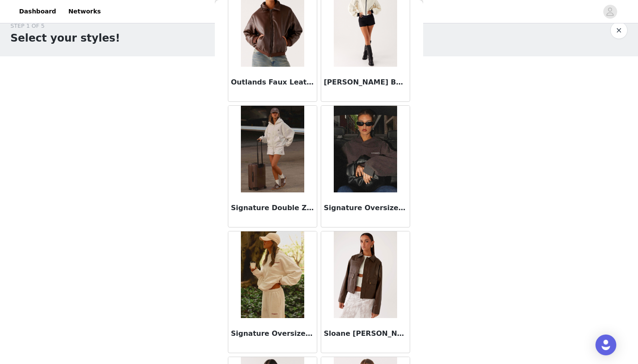 The height and width of the screenshot is (364, 638). Describe the element at coordinates (606, 345) in the screenshot. I see `div: Open Intercom Messenger` at that location.